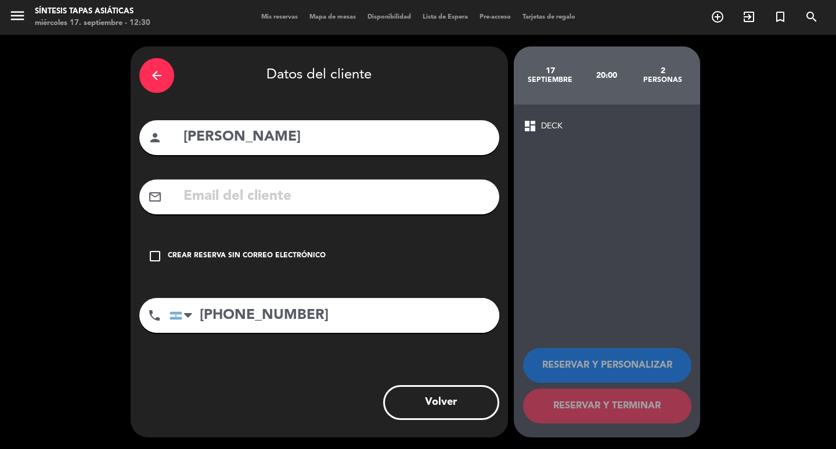  What do you see at coordinates (552, 126) in the screenshot?
I see `span: DECK` at bounding box center [552, 126].